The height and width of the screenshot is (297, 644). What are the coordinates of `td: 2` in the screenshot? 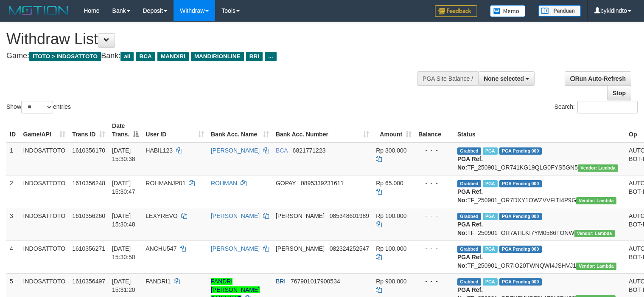 It's located at (13, 191).